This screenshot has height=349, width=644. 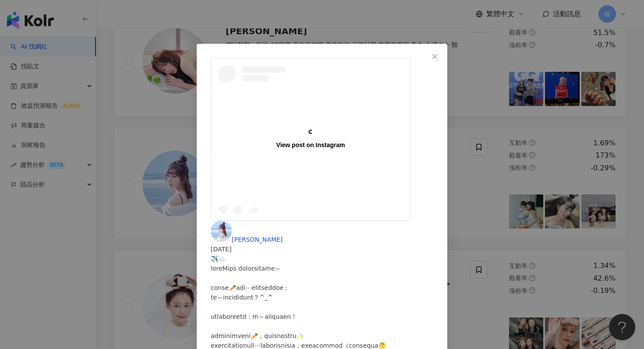 What do you see at coordinates (435, 56) in the screenshot?
I see `span: close` at bounding box center [435, 56].